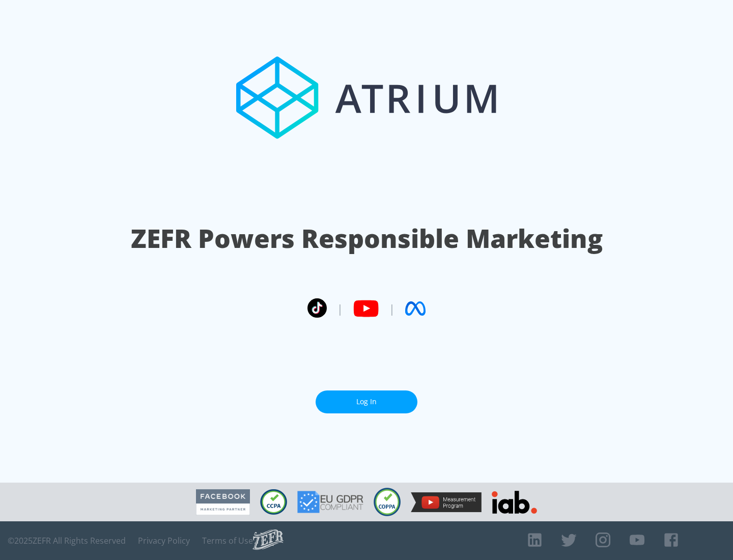 The image size is (733, 560). What do you see at coordinates (67, 540) in the screenshot?
I see `span: © 2025 ZEFR All Rights Reserved` at bounding box center [67, 540].